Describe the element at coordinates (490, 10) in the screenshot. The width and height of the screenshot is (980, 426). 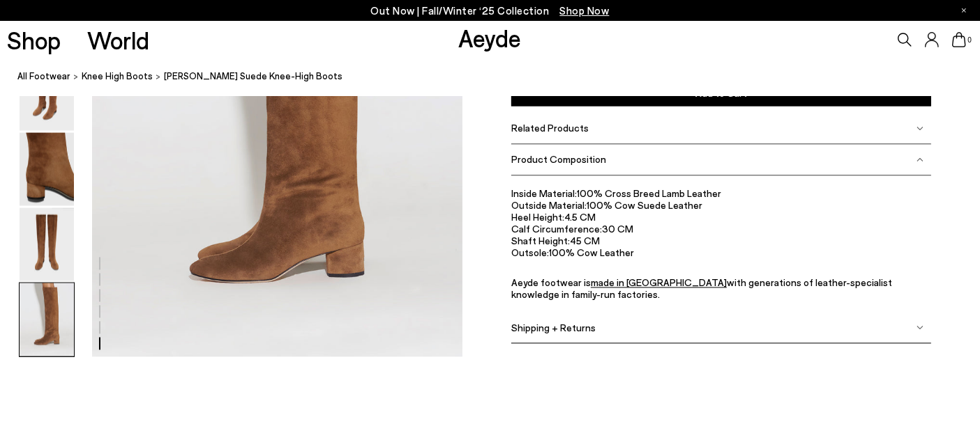
I see `p: Out Now | Fall/Winter ‘25 Collection` at that location.